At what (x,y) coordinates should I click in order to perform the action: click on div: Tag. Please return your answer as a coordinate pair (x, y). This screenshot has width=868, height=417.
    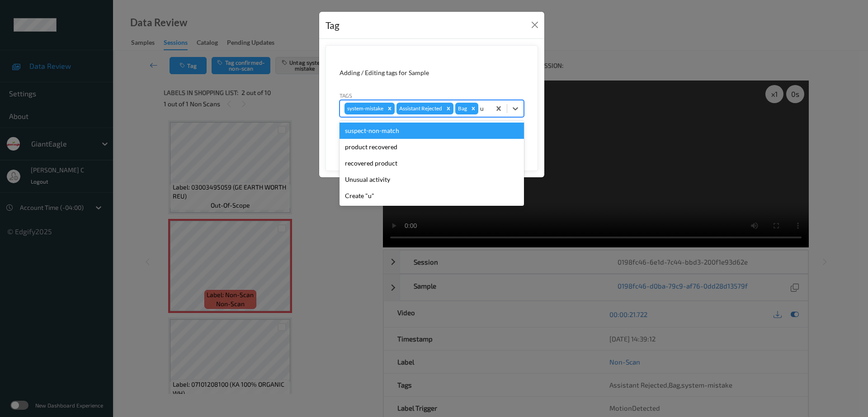
    Looking at the image, I should click on (332, 25).